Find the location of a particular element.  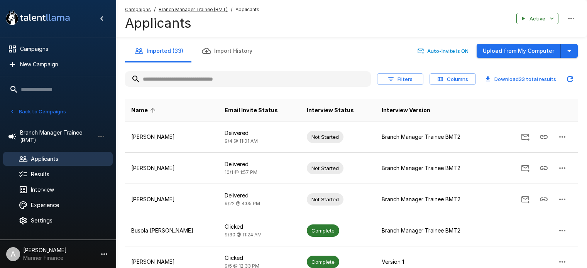

span: Email Invite Status is located at coordinates (251, 110).